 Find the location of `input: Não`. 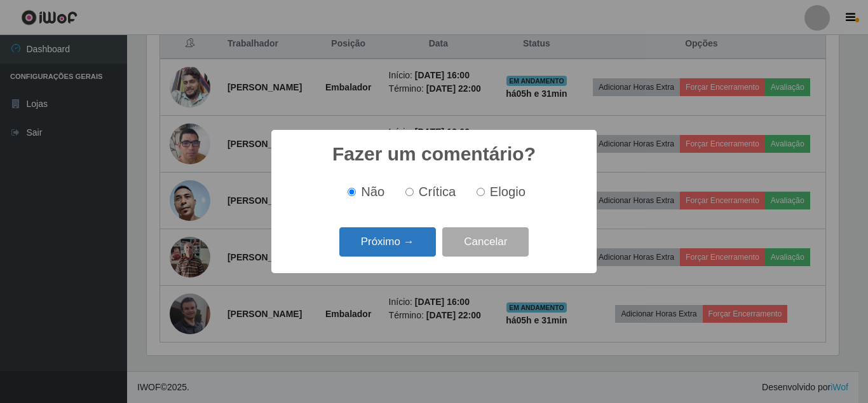

input: Não is located at coordinates (351, 192).